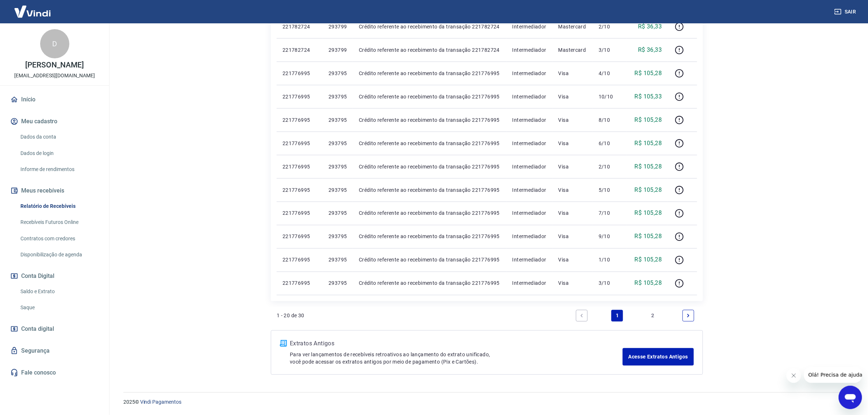 The image size is (868, 415). Describe the element at coordinates (55, 329) in the screenshot. I see `a: Conta digital` at that location.